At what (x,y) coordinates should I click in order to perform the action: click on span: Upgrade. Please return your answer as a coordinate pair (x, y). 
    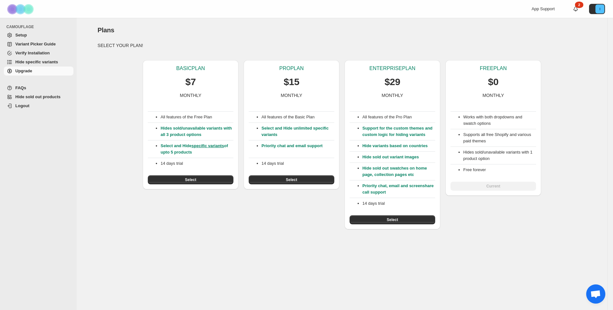
    Looking at the image, I should click on (24, 71).